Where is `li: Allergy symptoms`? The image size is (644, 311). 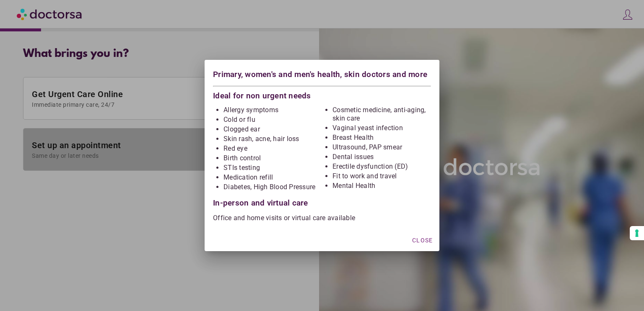 li: Allergy symptoms is located at coordinates (273, 110).